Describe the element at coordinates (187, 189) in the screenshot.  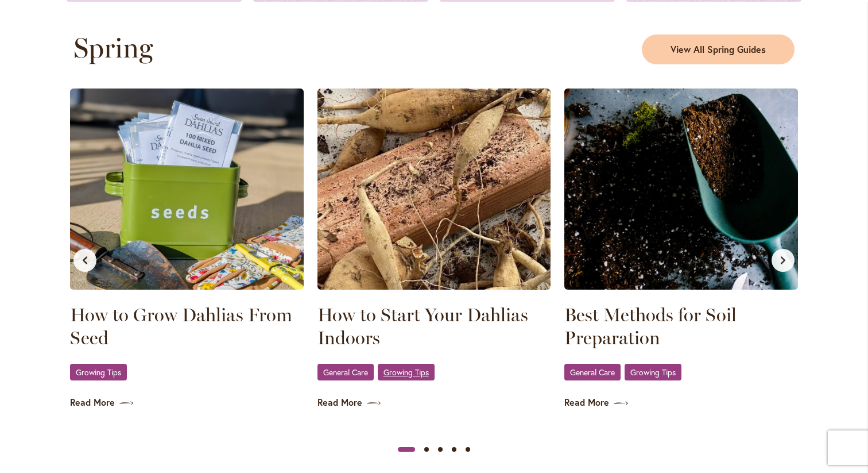
I see `img: Seed Packets displayed in a Seed tin` at that location.